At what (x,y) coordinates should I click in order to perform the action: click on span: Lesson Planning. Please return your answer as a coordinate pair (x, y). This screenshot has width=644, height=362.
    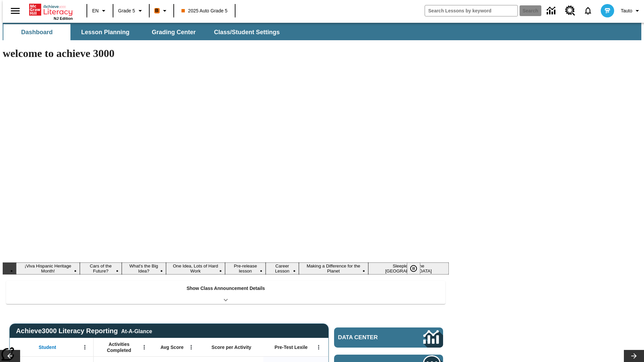
    Looking at the image, I should click on (105, 32).